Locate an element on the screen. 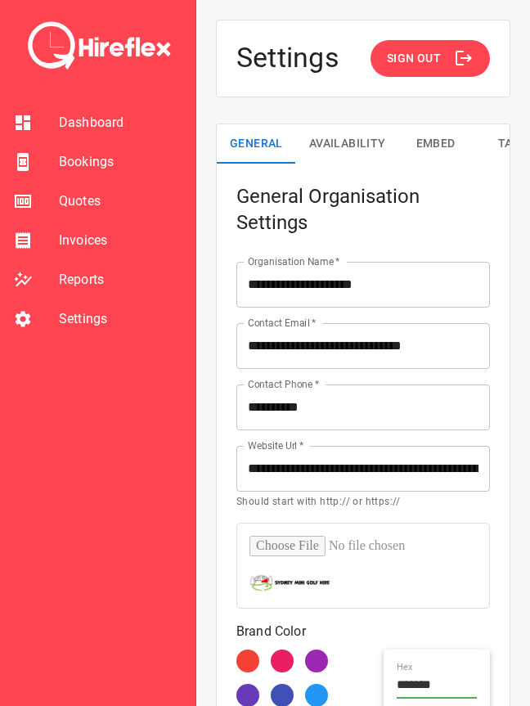 The height and width of the screenshot is (706, 530). div: #9c27b0 is located at coordinates (317, 661).